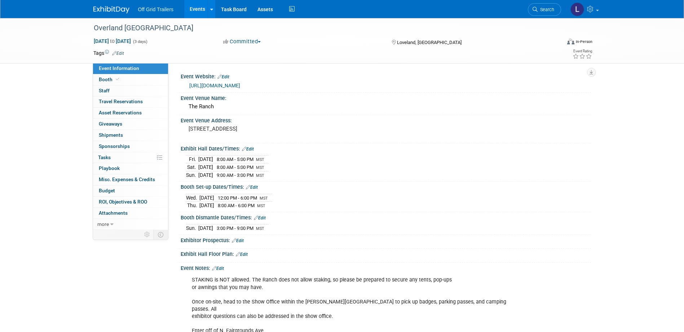 This screenshot has width=684, height=332. What do you see at coordinates (237, 198) in the screenshot?
I see `span: 12:00 PM - 6:00 PM` at bounding box center [237, 198].